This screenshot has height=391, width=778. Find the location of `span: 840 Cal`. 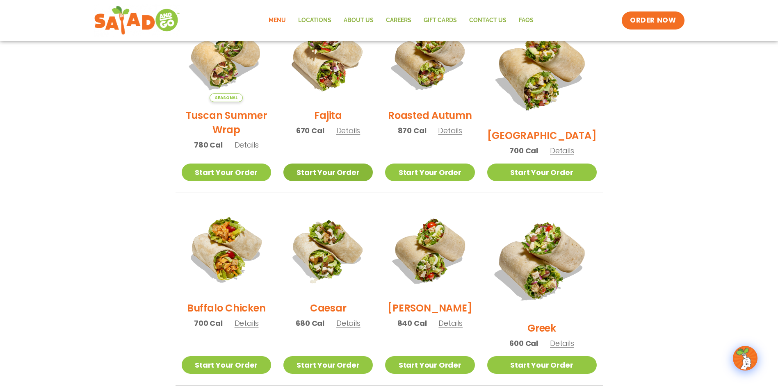

span: 840 Cal is located at coordinates (412, 323).